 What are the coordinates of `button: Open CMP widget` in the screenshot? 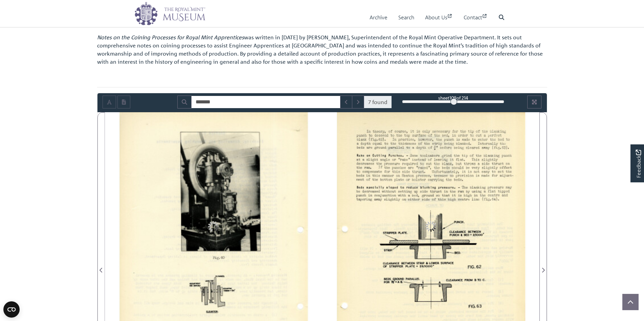 It's located at (11, 309).